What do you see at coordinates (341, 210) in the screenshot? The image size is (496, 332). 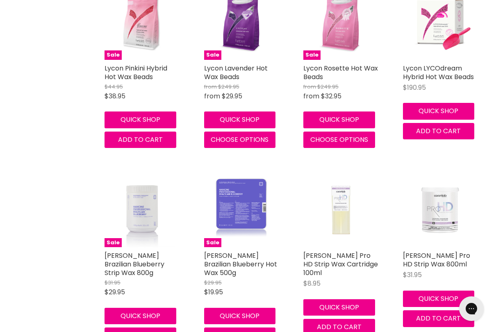 I see `a: Caron Pro HD Strip Wax Cartridge 100ml` at bounding box center [341, 210].